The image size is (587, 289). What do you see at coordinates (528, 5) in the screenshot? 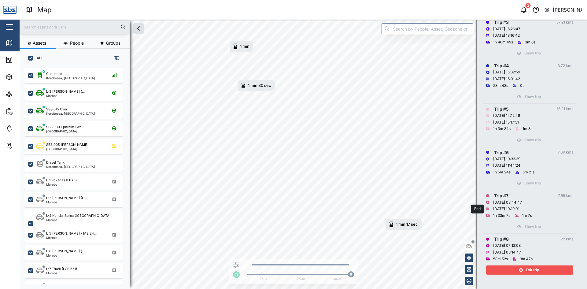
I see `div: 2` at bounding box center [528, 5].